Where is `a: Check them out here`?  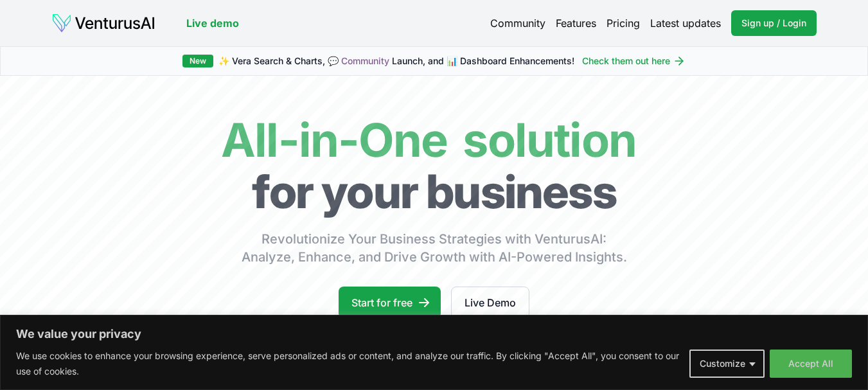 a: Check them out here is located at coordinates (633, 61).